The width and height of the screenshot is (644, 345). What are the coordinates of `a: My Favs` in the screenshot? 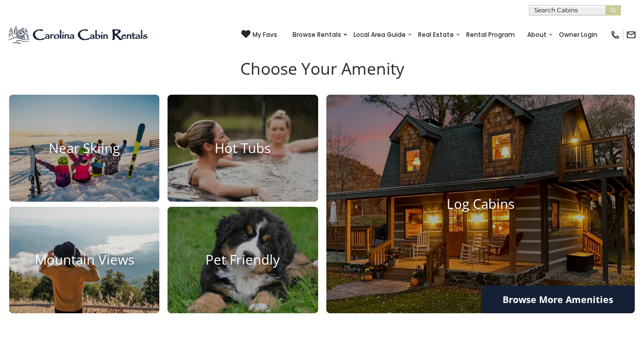 It's located at (259, 35).